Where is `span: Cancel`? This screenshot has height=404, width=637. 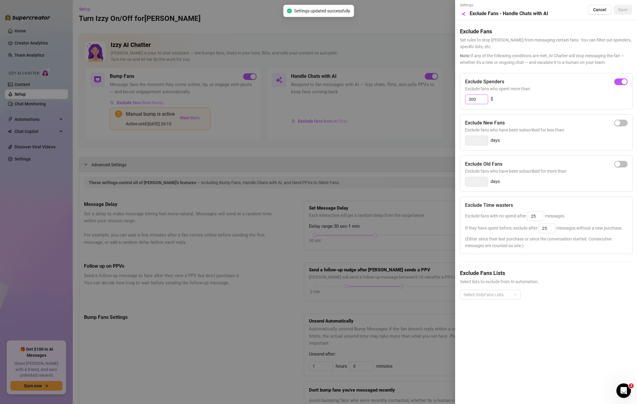 span: Cancel is located at coordinates (599, 10).